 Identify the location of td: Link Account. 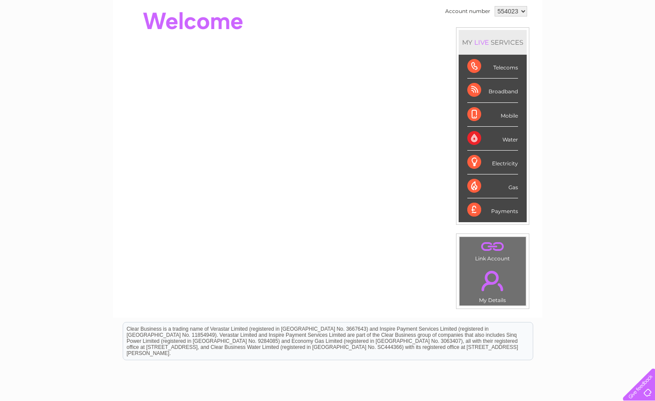
(493, 250).